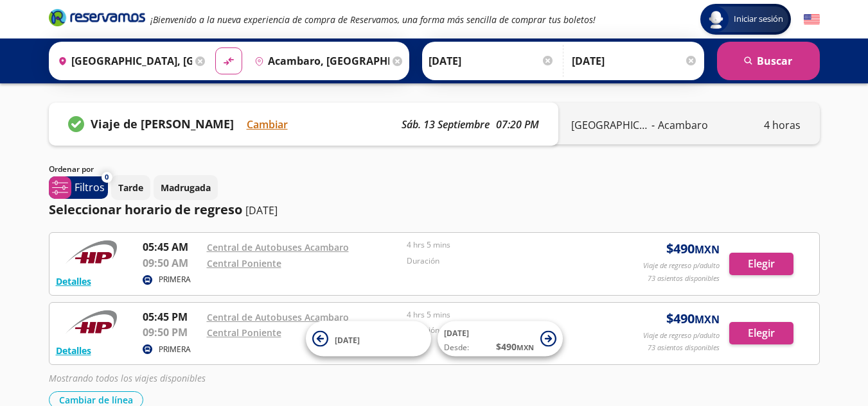  Describe the element at coordinates (683, 126) in the screenshot. I see `p: Acambaro` at that location.